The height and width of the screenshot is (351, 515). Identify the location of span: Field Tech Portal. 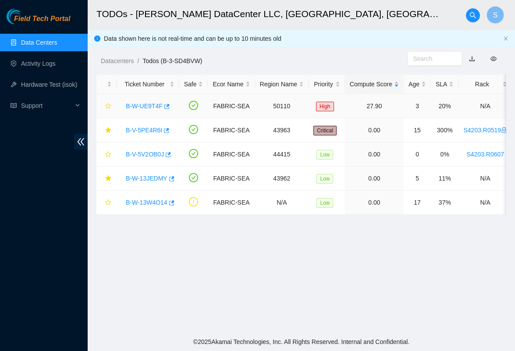
(42, 19).